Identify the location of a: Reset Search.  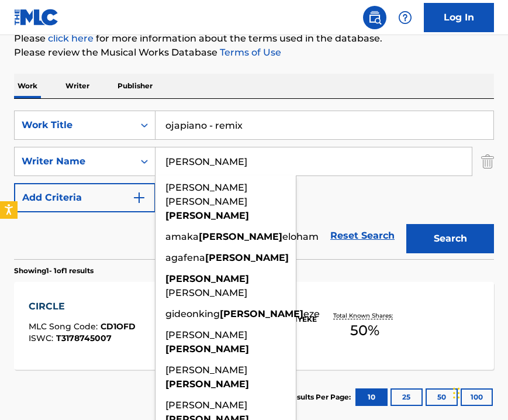
(363, 236).